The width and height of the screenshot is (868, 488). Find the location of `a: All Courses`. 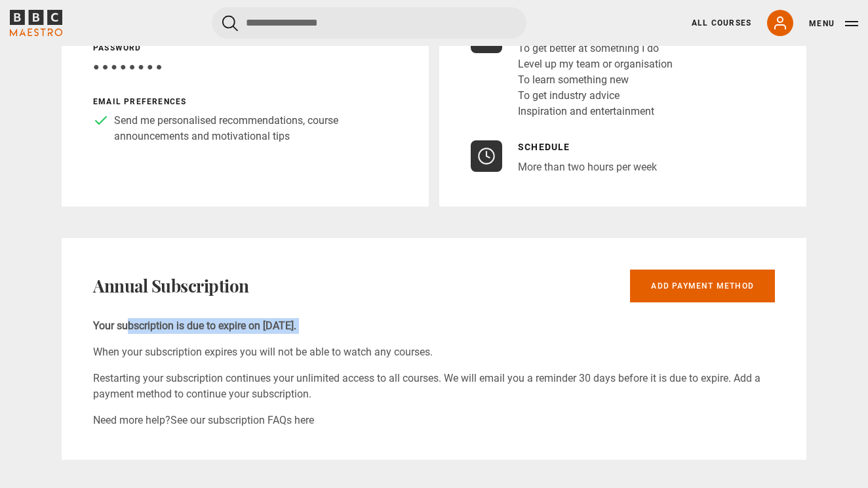

a: All Courses is located at coordinates (721, 23).